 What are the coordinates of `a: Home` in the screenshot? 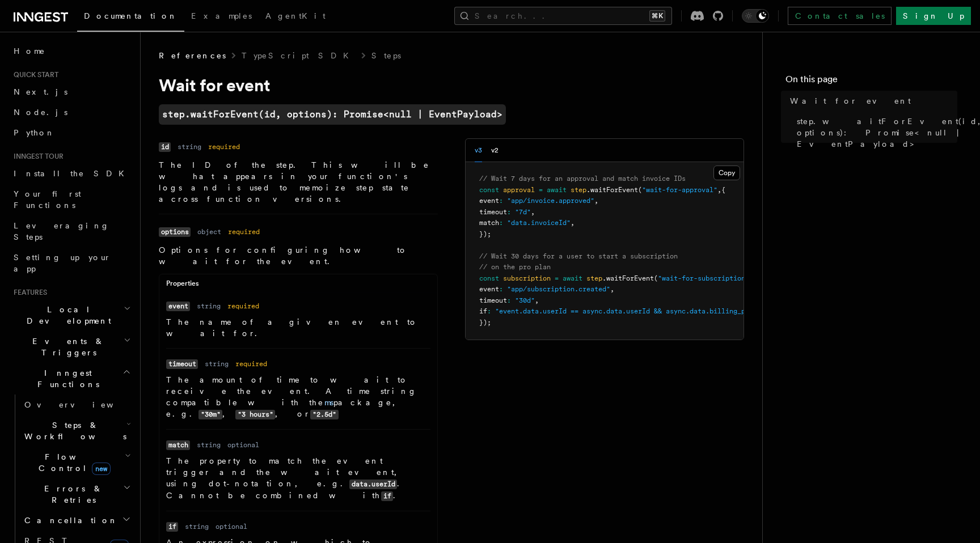 It's located at (71, 51).